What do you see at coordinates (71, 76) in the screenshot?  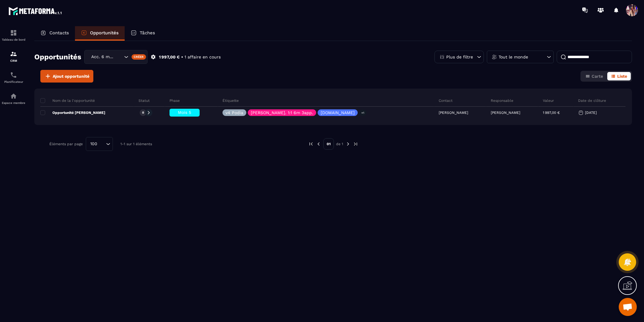 I see `span: Ajout opportunité` at bounding box center [71, 76].